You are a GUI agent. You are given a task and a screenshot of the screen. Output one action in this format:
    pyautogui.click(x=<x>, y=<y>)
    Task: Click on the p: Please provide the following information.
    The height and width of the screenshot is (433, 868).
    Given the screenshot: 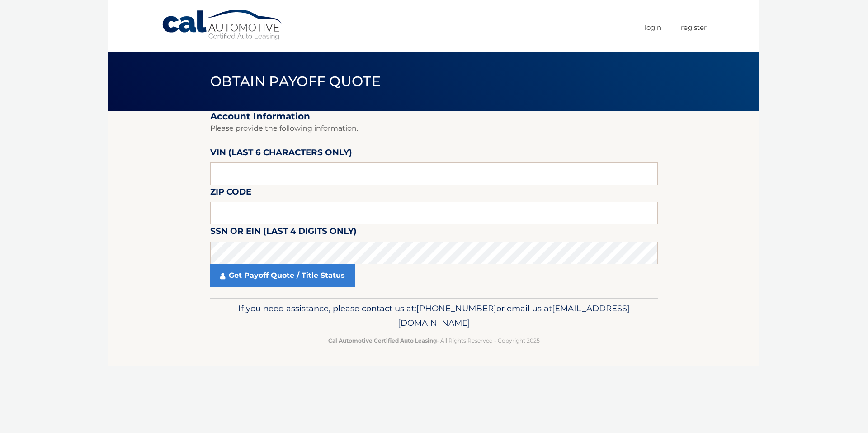 What is the action you would take?
    pyautogui.click(x=434, y=128)
    